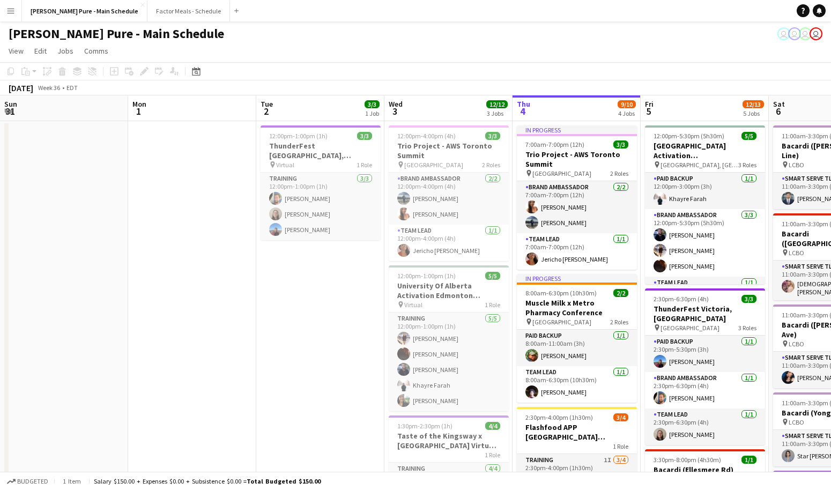  I want to click on h3: University Of Alberta Activation Edmonton Training, so click(449, 290).